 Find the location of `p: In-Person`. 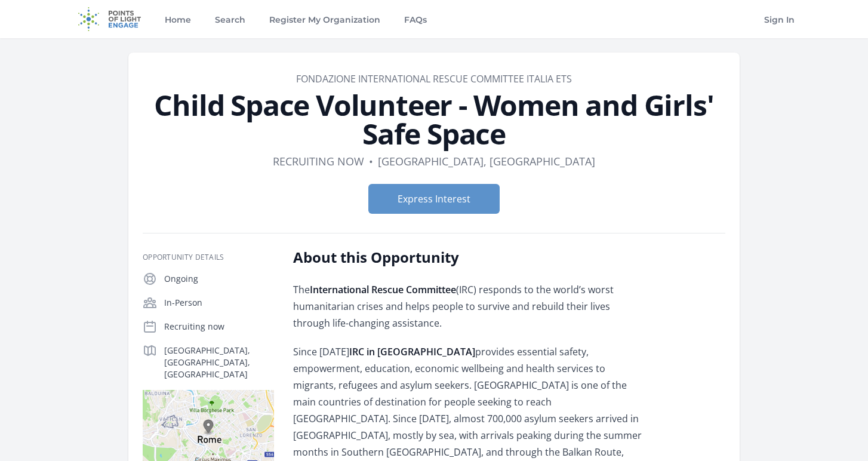

p: In-Person is located at coordinates (219, 303).